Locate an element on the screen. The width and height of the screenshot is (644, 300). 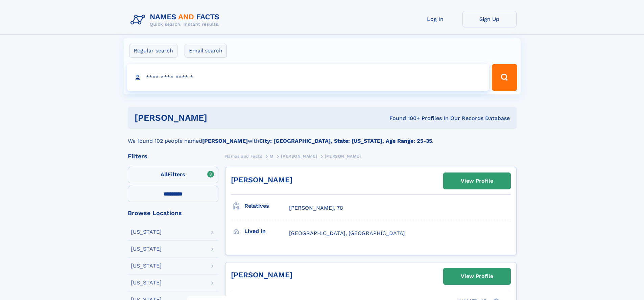
h3: Relatives is located at coordinates (267, 206).